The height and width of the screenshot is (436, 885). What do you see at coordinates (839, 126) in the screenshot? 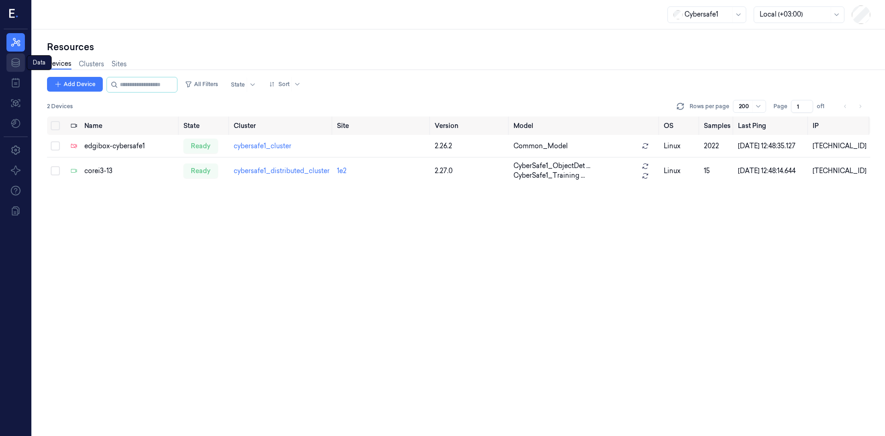
I see `th: IP` at bounding box center [839, 126].